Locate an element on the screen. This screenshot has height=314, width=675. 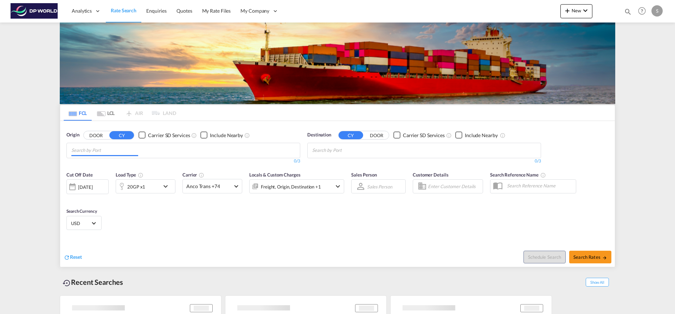
span: Load Type is located at coordinates (129, 175).